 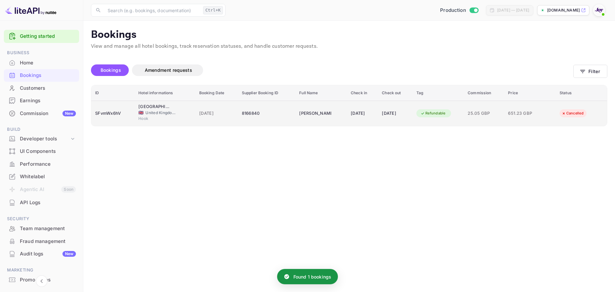 I want to click on a: CommissionNew, so click(x=41, y=113).